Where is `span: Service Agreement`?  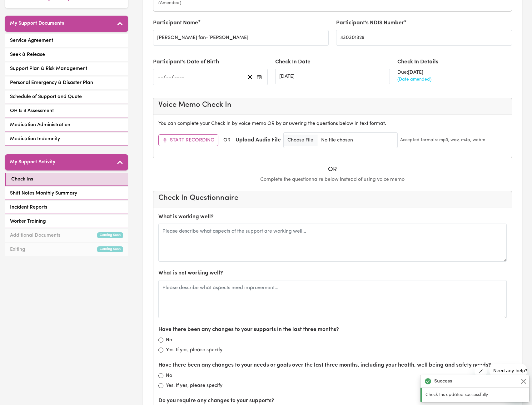 span: Service Agreement is located at coordinates (31, 40).